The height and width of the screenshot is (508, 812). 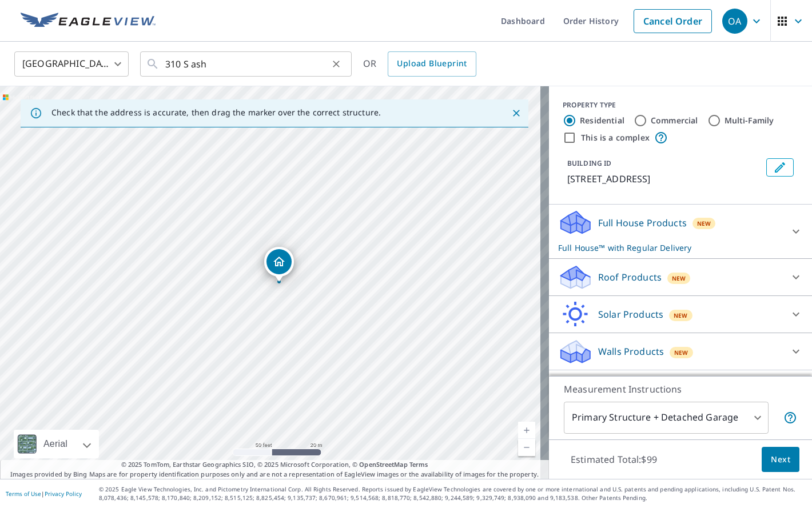 I want to click on a: Upload Blueprint, so click(x=431, y=64).